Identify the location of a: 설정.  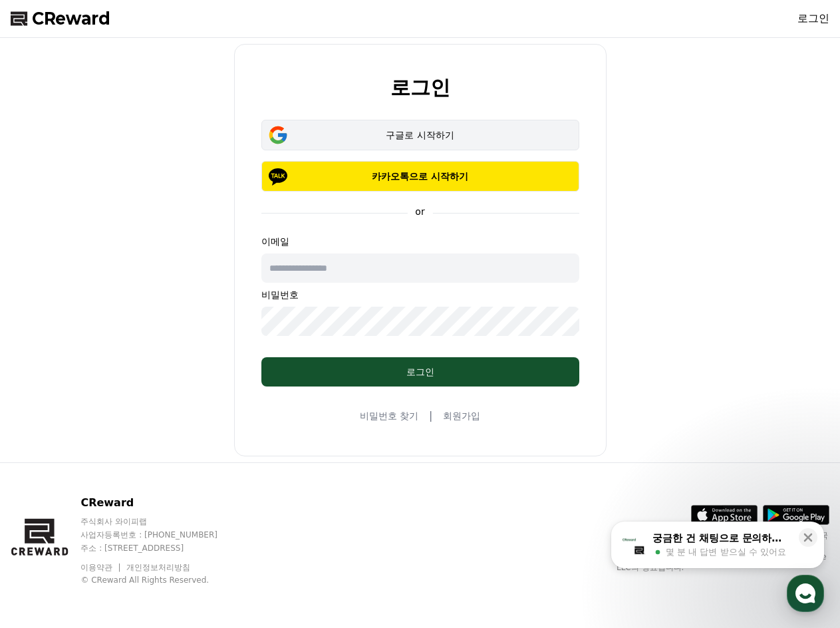
(214, 438).